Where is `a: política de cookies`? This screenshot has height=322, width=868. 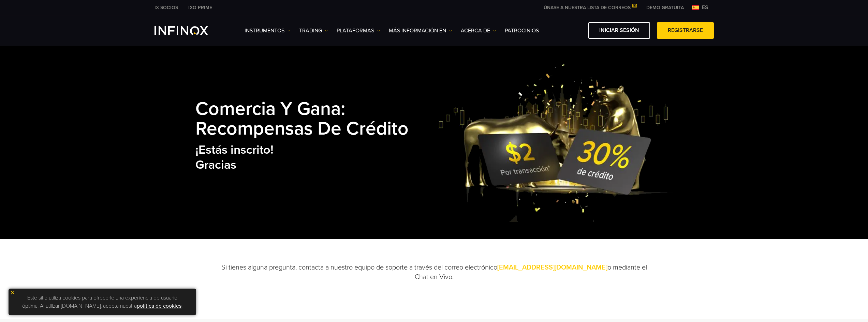
a: política de cookies is located at coordinates (159, 306).